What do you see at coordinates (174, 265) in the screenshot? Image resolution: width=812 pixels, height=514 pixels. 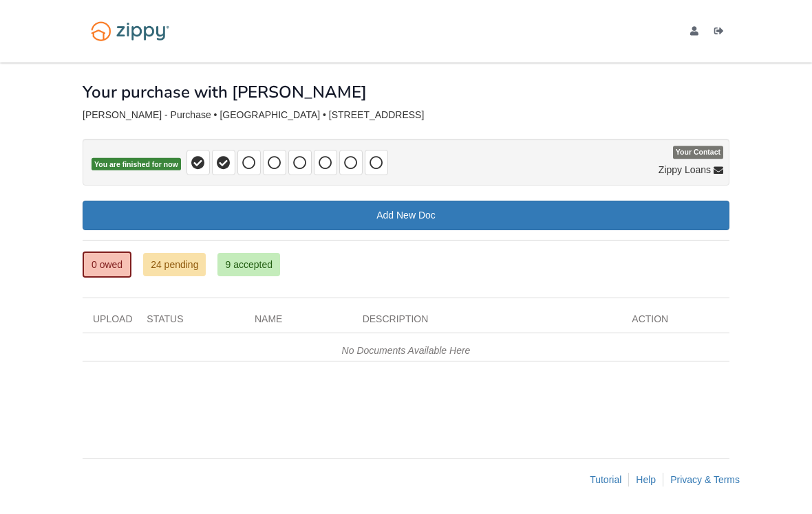 I see `a: 24 pending` at bounding box center [174, 265].